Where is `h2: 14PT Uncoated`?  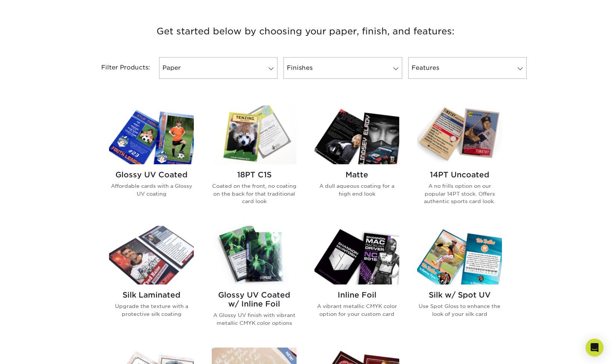 h2: 14PT Uncoated is located at coordinates (459, 175).